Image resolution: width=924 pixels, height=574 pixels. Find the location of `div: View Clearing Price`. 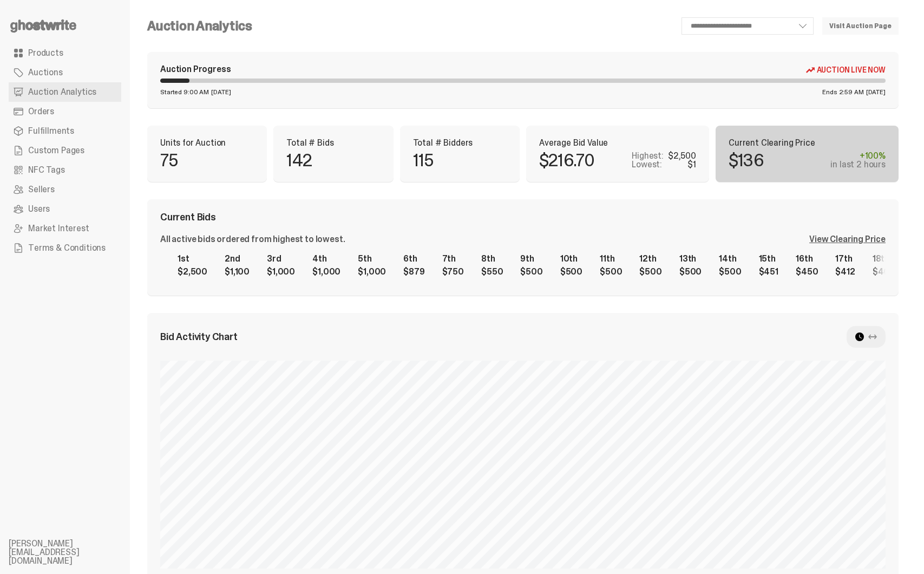

div: View Clearing Price is located at coordinates (847, 240).